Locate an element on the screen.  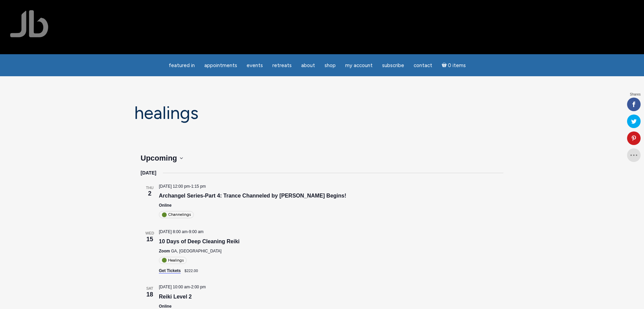
a: Reiki Level 2 is located at coordinates (175, 297).